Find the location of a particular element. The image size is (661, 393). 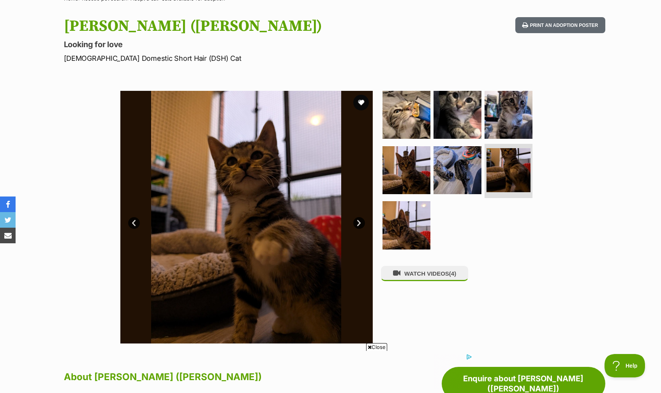

span: (4) is located at coordinates (452, 273).